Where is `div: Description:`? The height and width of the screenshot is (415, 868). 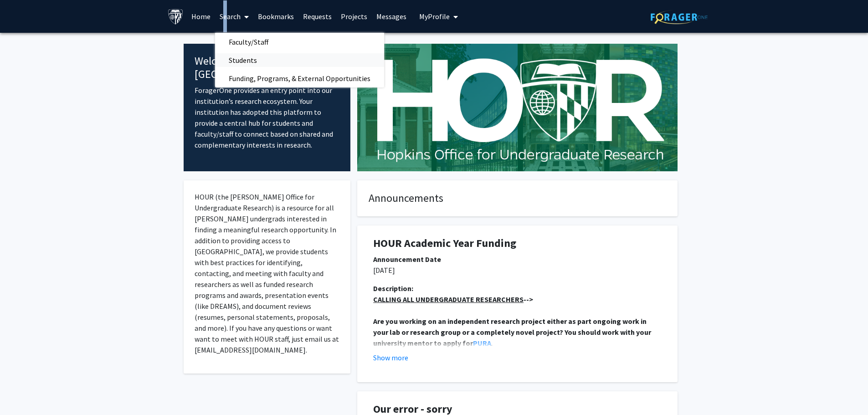 div: Description: is located at coordinates (518, 288).